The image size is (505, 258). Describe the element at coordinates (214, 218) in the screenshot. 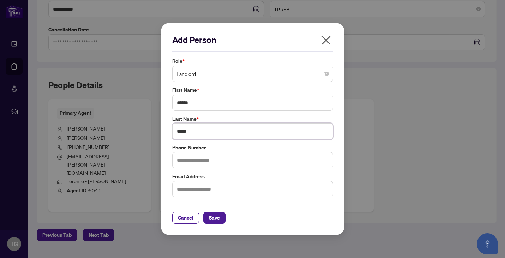

I see `span: Save` at that location.